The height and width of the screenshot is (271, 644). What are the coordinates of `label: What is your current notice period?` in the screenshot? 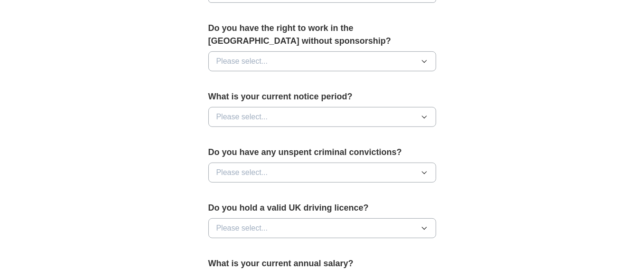 It's located at (322, 96).